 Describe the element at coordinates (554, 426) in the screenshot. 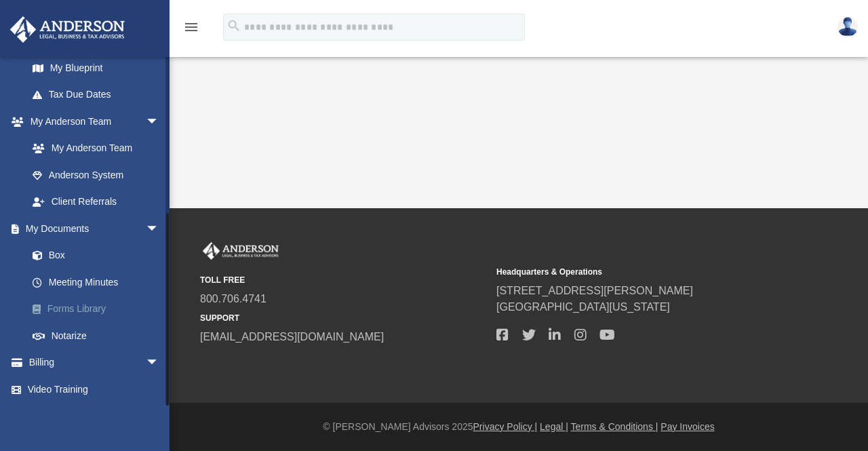

I see `a: Legal |` at that location.